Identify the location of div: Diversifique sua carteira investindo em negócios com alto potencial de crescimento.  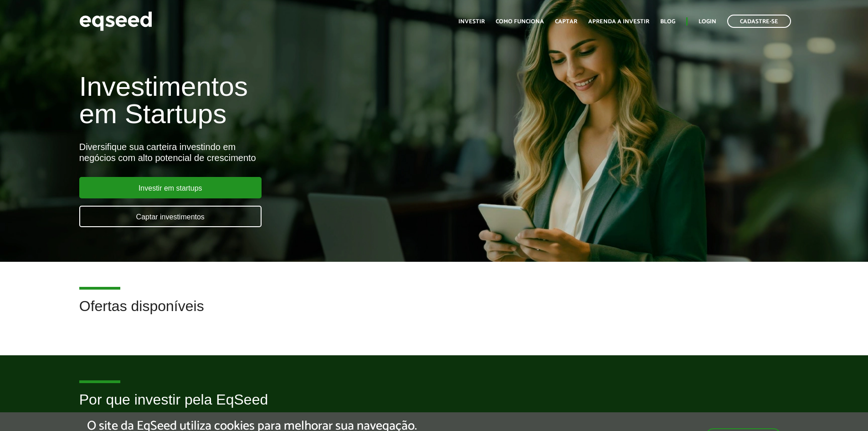
(289, 152).